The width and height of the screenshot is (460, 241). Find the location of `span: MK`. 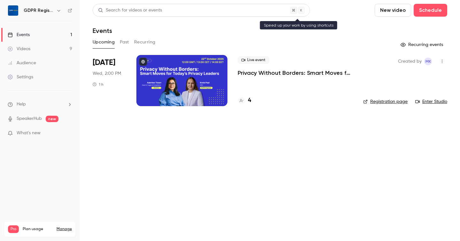

span: MK is located at coordinates (428, 61).